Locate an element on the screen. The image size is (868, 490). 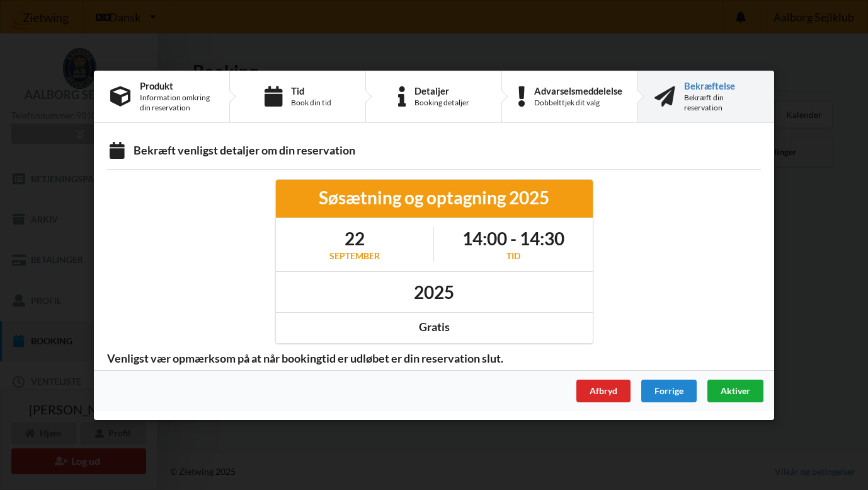
h1: 2025 is located at coordinates (434, 291).